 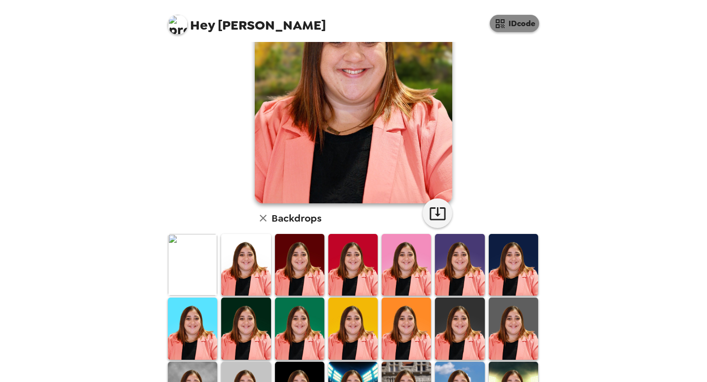 I want to click on img: Original, so click(x=192, y=265).